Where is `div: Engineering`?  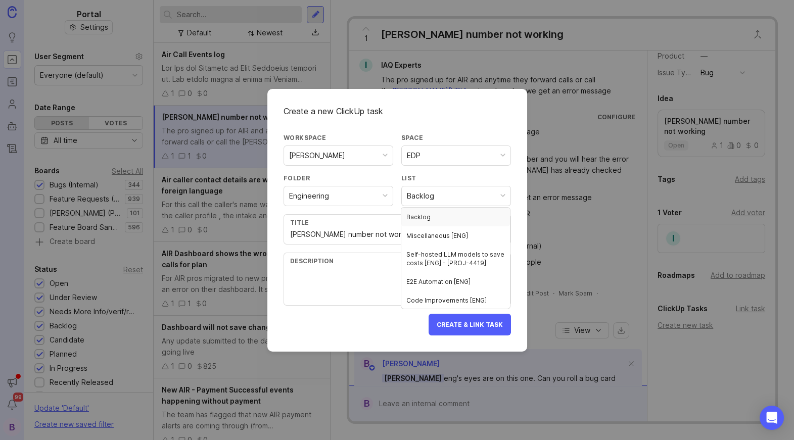 div: Engineering is located at coordinates (309, 196).